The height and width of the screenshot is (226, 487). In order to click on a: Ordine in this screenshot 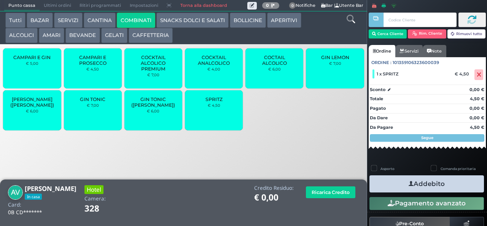, I will do `click(382, 51)`.